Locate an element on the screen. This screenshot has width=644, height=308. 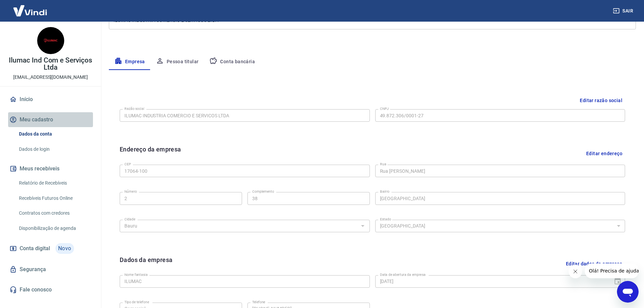
h6: Endereço da empresa is located at coordinates (150, 153).